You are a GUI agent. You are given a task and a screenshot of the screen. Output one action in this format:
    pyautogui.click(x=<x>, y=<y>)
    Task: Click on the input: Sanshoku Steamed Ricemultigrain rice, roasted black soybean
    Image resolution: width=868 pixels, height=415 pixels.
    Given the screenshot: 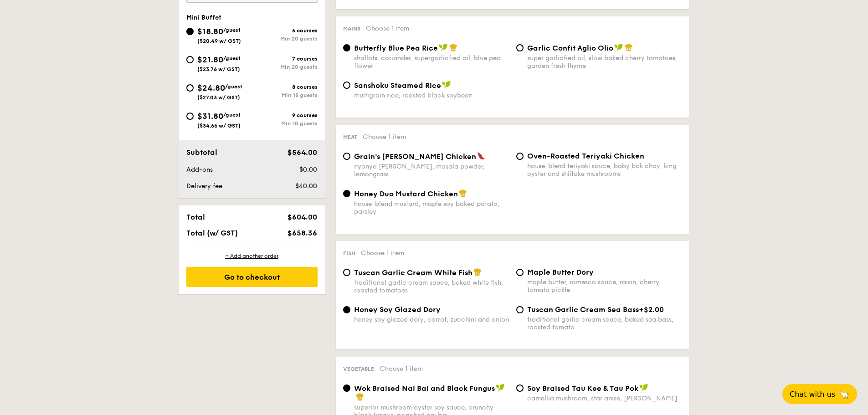 What is the action you would take?
    pyautogui.click(x=347, y=85)
    